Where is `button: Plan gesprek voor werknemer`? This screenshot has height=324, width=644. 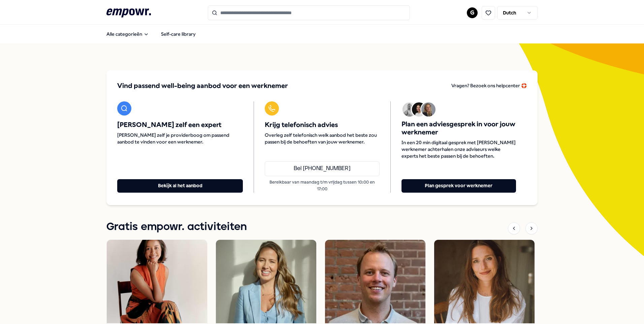
button: Plan gesprek voor werknemer is located at coordinates (459, 186).